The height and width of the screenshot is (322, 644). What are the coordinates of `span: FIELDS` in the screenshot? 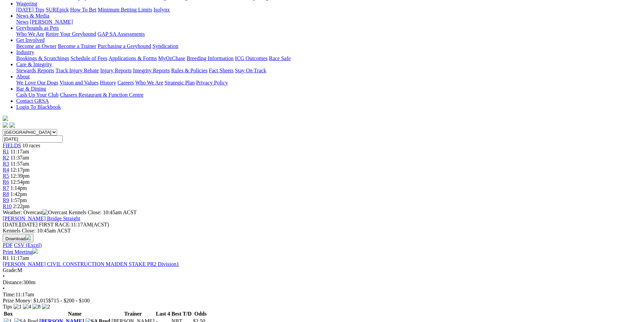 It's located at (12, 145).